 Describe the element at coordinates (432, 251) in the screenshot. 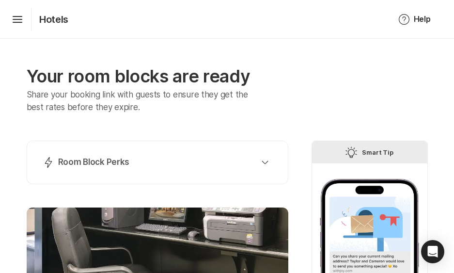

I see `div: Open Intercom Messenger` at that location.